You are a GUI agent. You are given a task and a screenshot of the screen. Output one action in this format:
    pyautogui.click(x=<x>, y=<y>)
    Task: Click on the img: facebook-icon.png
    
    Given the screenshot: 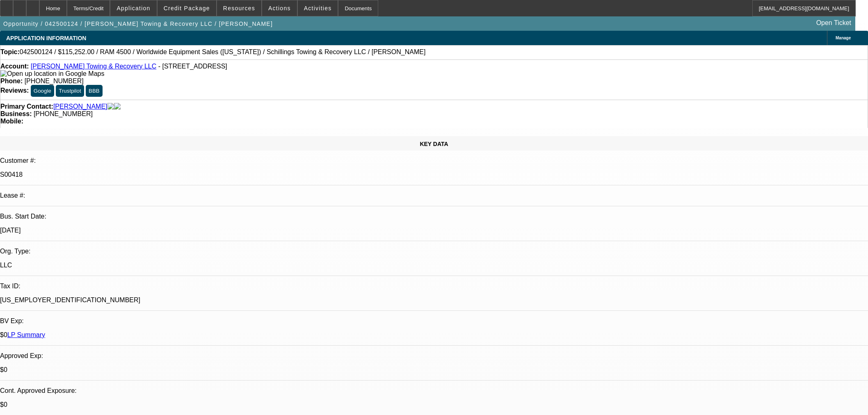 What is the action you would take?
    pyautogui.click(x=111, y=106)
    